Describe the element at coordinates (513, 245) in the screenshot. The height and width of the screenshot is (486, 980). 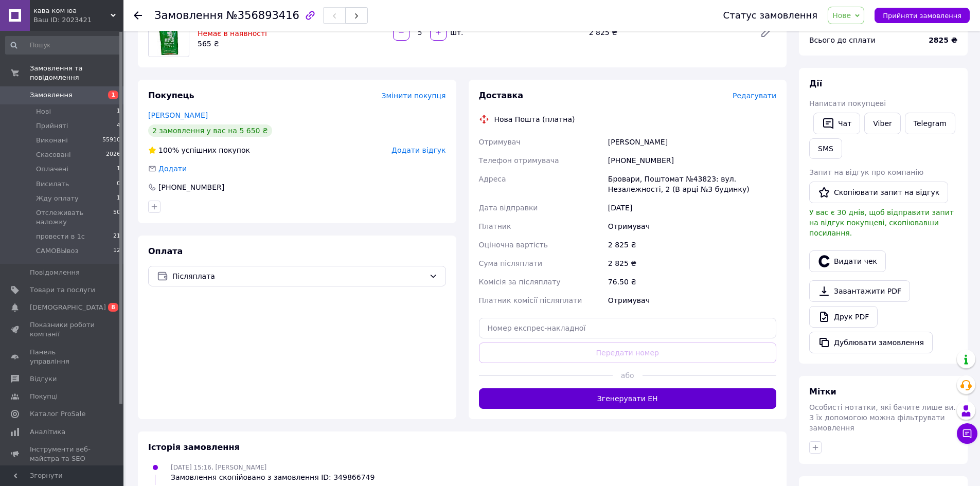
I see `span: Оціночна вартість` at that location.